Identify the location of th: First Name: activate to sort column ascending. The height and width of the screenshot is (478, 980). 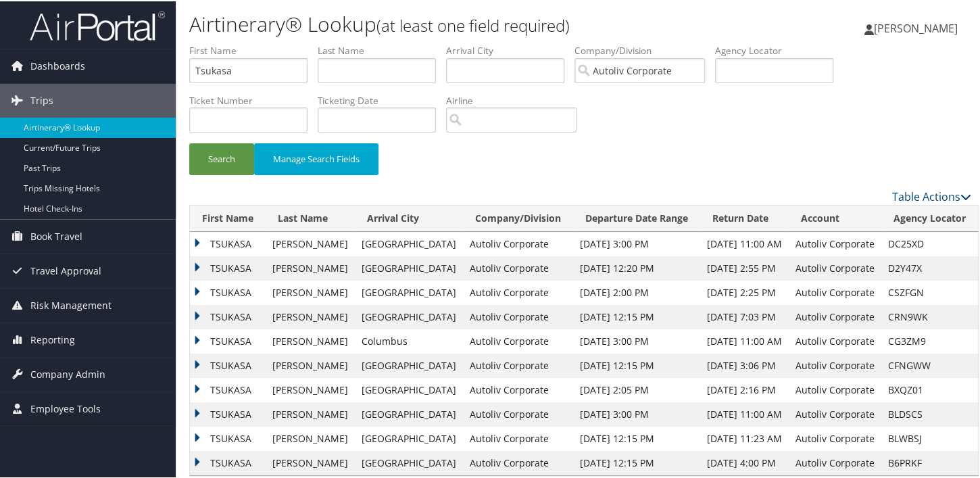
(228, 217).